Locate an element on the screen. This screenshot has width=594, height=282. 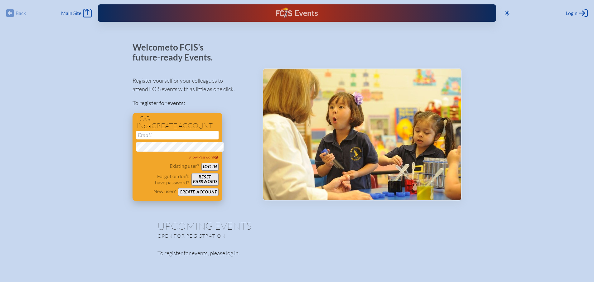
span: Show Password is located at coordinates (204, 157).